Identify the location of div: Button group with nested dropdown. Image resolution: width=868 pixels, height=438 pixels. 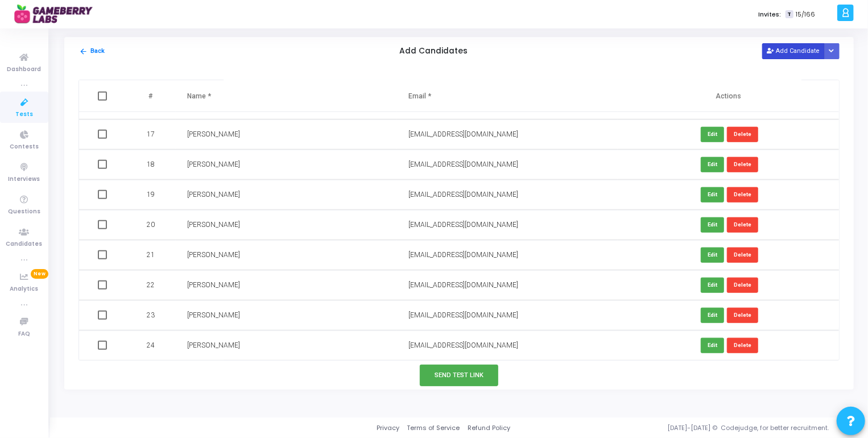
(832, 51).